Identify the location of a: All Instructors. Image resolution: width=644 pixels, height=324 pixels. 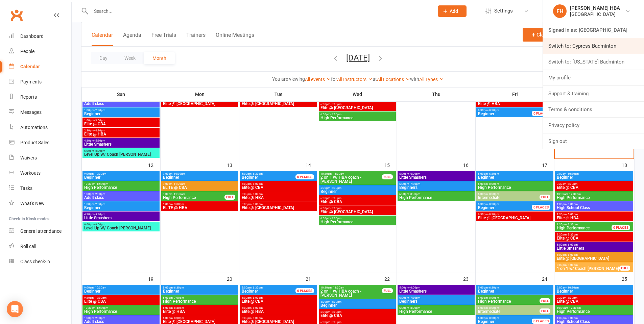
(355, 79).